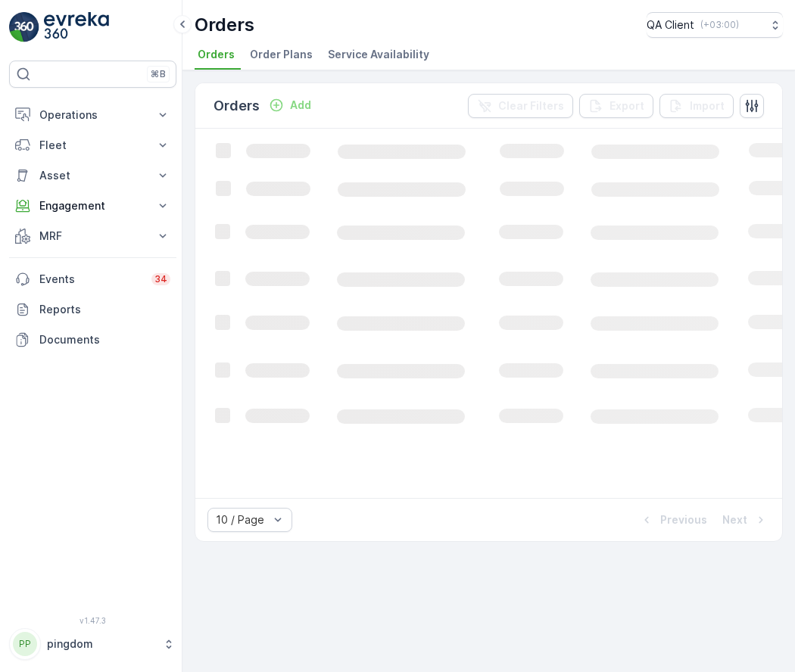  I want to click on p: ( +03:00 ), so click(719, 25).